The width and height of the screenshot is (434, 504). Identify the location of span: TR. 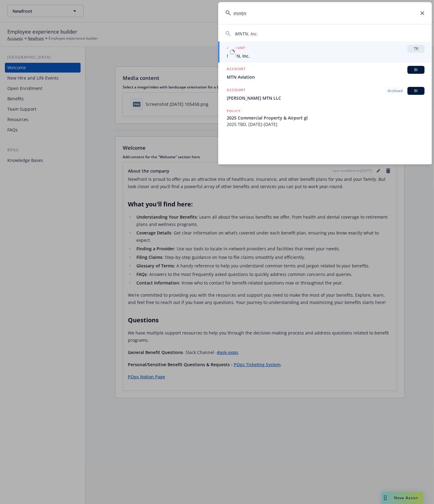
(416, 49).